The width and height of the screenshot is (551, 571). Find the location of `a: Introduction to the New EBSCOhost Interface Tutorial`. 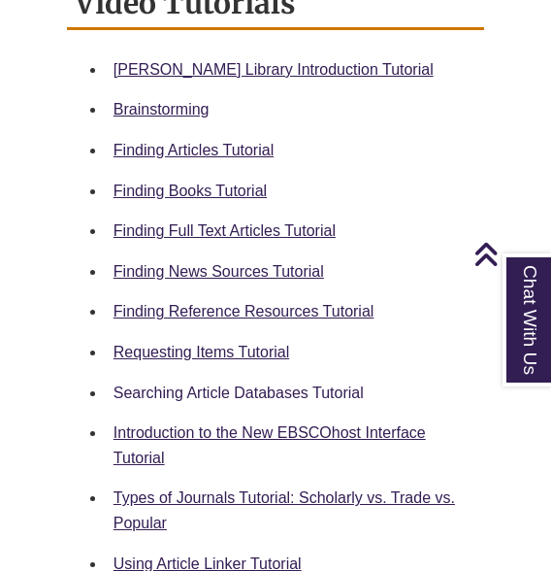

a: Introduction to the New EBSCOhost Interface Tutorial is located at coordinates (270, 445).